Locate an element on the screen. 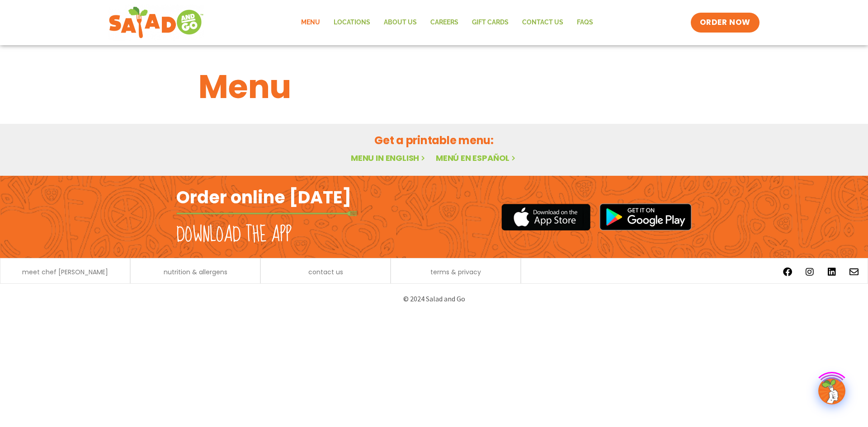 Image resolution: width=868 pixels, height=427 pixels. a: GIFT CARDS is located at coordinates (490, 23).